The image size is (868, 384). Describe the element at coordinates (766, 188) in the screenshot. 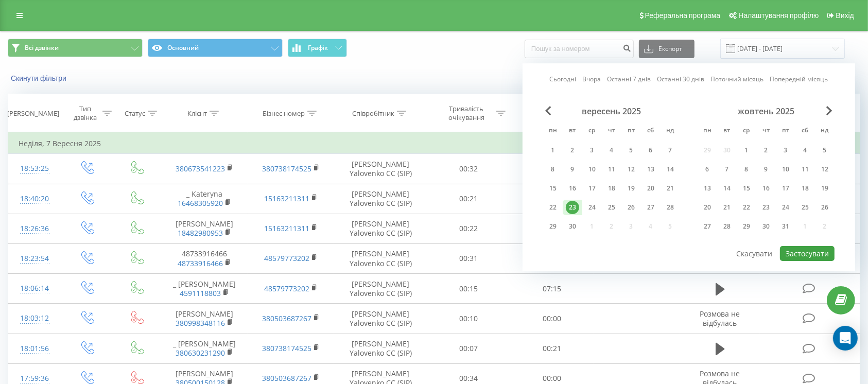

I see `div: чт 16 жовт 2025 р.` at that location.